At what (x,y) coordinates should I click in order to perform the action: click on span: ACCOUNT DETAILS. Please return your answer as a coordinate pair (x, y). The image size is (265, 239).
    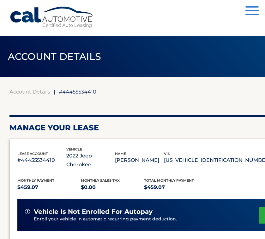
    Looking at the image, I should click on (55, 56).